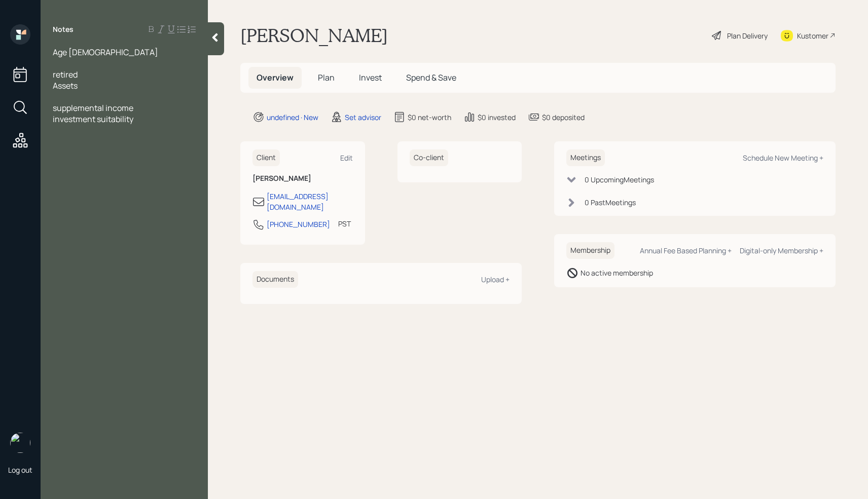  What do you see at coordinates (783, 158) in the screenshot?
I see `div: Schedule New Meeting +` at bounding box center [783, 158].